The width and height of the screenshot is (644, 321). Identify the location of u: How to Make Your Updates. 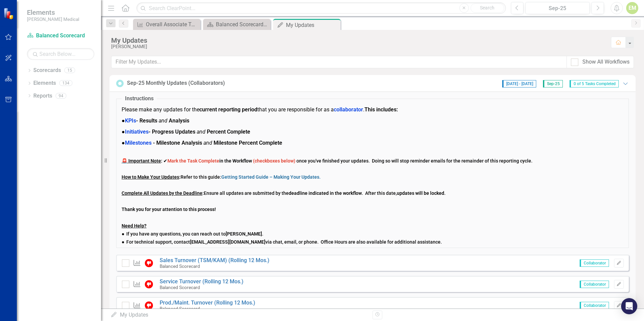
(150, 177).